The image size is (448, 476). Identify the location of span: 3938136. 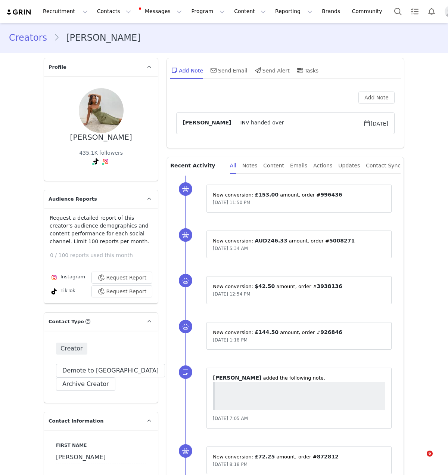
(330, 287).